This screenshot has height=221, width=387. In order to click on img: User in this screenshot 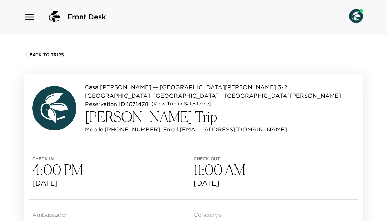, I will do `click(357, 16)`.